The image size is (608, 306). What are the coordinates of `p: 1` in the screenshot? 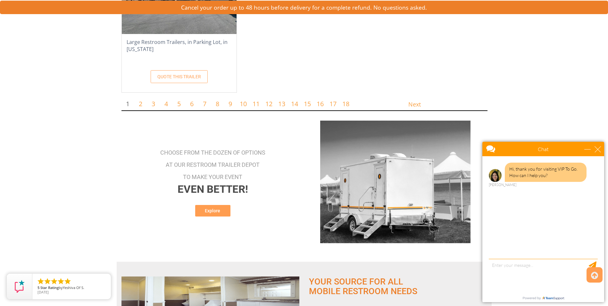 It's located at (128, 104).